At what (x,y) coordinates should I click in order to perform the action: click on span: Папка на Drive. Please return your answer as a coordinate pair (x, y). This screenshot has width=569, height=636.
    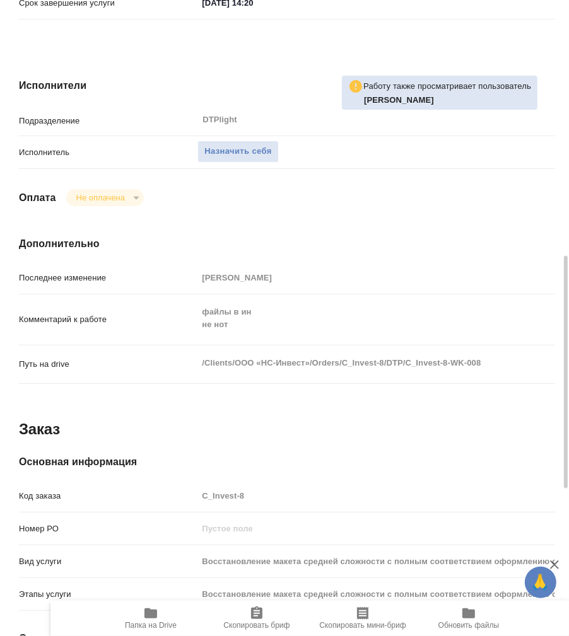
    Looking at the image, I should click on (151, 626).